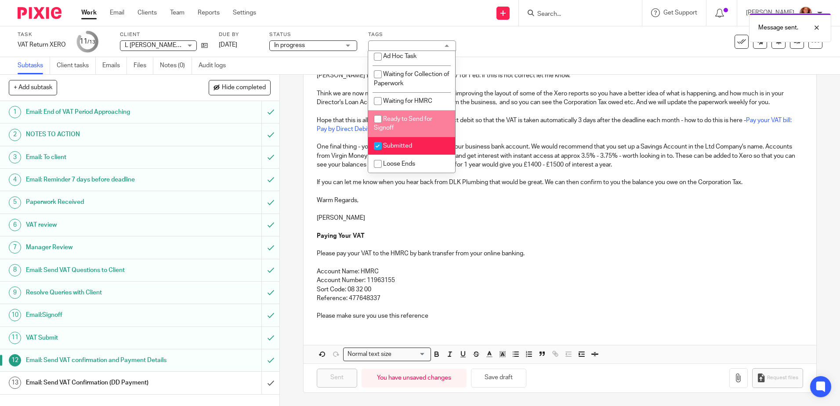 This screenshot has height=406, width=840. Describe the element at coordinates (560, 290) in the screenshot. I see `p: Sort Code: 08 32 00` at that location.